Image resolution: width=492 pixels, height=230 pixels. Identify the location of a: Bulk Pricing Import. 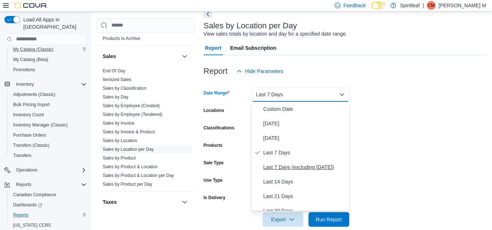
(31, 105).